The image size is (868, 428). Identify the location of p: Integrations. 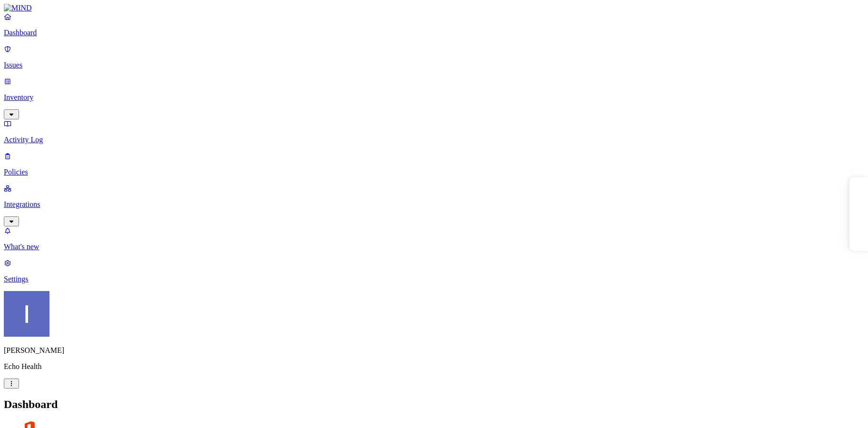
(434, 204).